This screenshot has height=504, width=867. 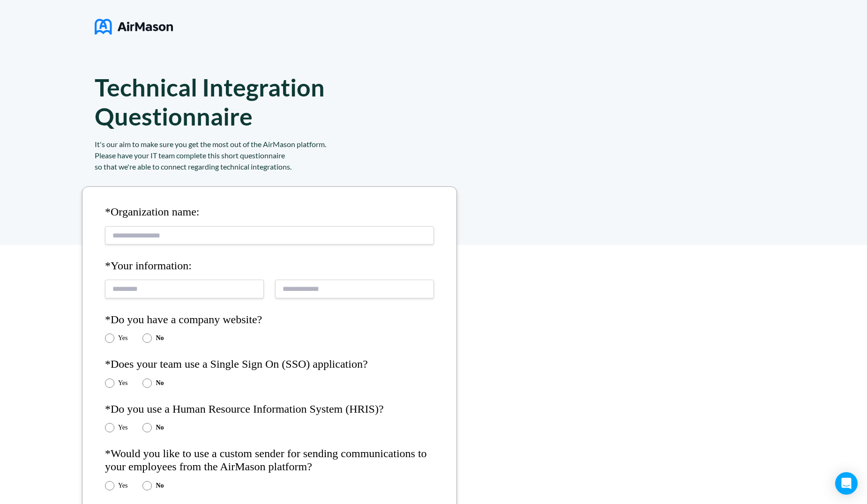 I want to click on div: so that we're able to connect regarding technical integrations., so click(x=287, y=167).